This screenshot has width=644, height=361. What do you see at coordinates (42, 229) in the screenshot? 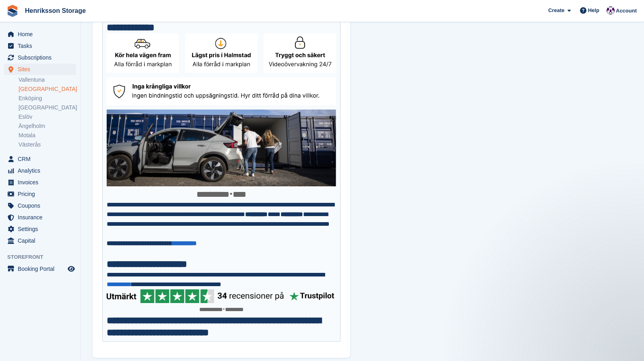
I see `span: Settings` at bounding box center [42, 229].